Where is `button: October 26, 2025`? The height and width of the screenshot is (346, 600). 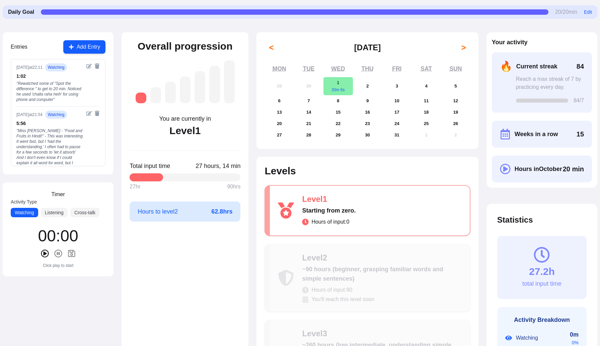
button: October 26, 2025 is located at coordinates (456, 124).